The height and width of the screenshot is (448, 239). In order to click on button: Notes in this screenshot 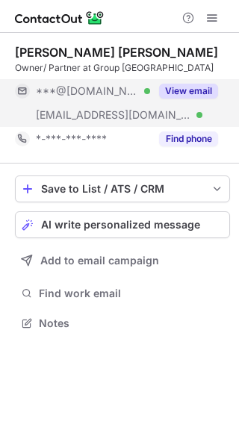, I will do `click(122, 323)`.